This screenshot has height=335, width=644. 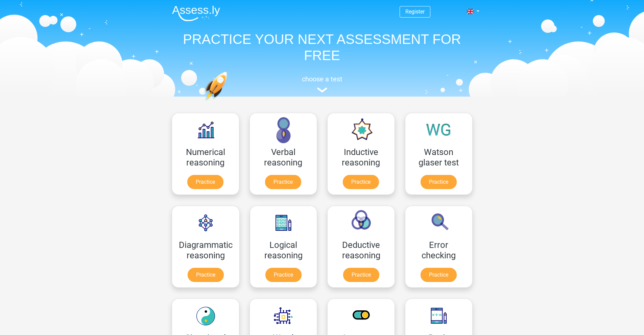 What do you see at coordinates (322, 47) in the screenshot?
I see `h1: PRACTICE YOUR NEXT ASSESSMENT FOR FREE` at bounding box center [322, 47].